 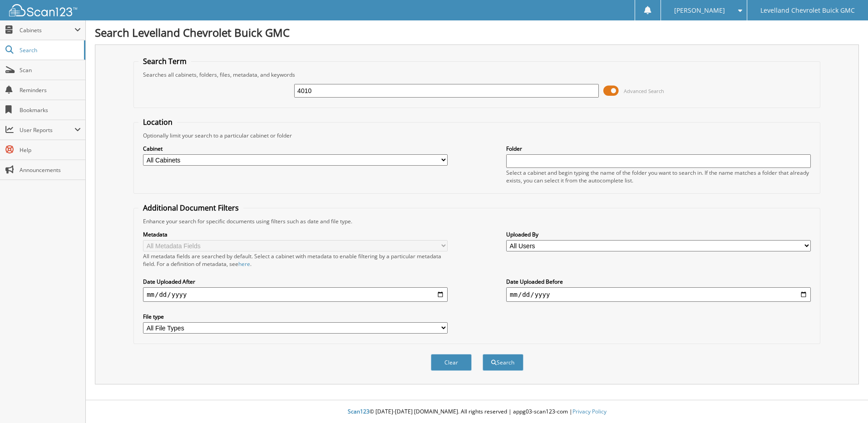 I want to click on legend: Location, so click(x=158, y=122).